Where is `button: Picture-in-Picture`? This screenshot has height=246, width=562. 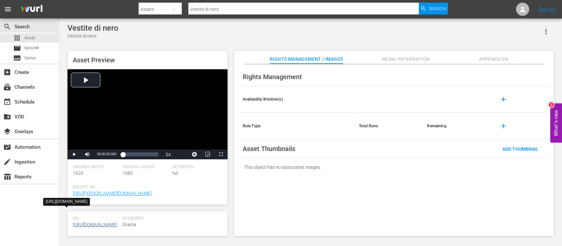 button: Picture-in-Picture is located at coordinates (208, 154).